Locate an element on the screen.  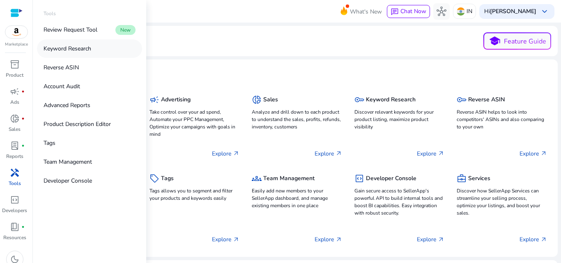
img: amazon.svg is located at coordinates (16, 32).